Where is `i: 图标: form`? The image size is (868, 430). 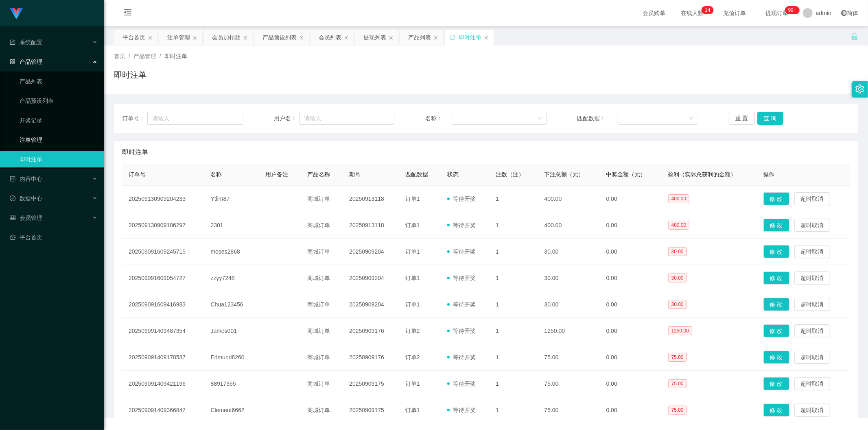 i: 图标: form is located at coordinates (12, 43).